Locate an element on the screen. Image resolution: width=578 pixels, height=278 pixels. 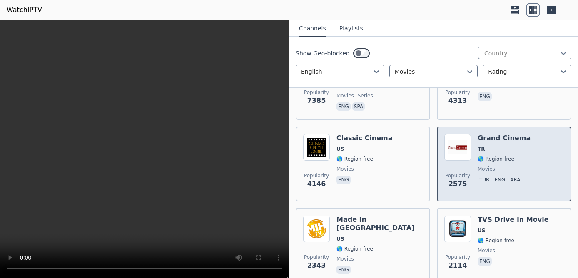
img: Grand Cinema is located at coordinates (458, 148).